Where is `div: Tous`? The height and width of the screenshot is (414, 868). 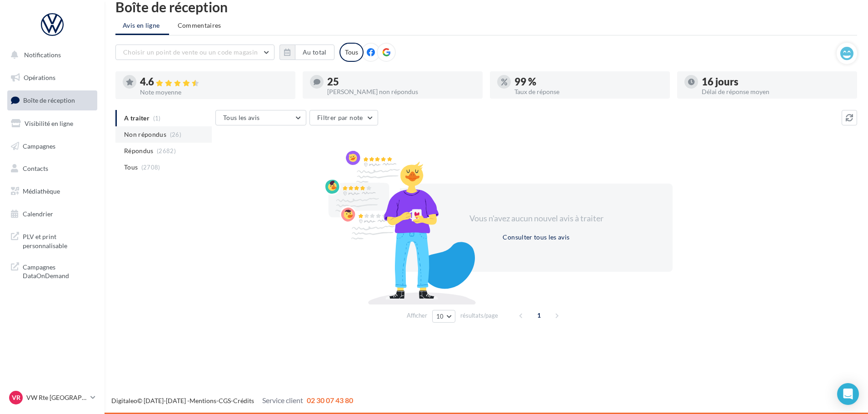 div: Tous is located at coordinates (351, 52).